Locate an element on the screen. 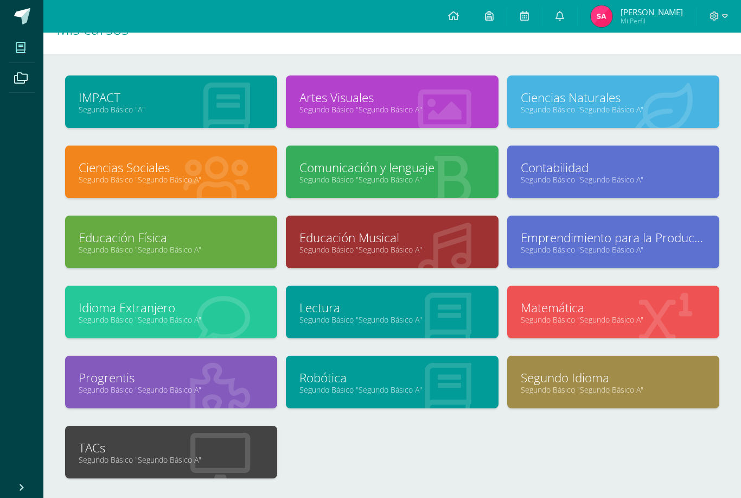 The image size is (741, 498). a: Contabilidad is located at coordinates (613, 167).